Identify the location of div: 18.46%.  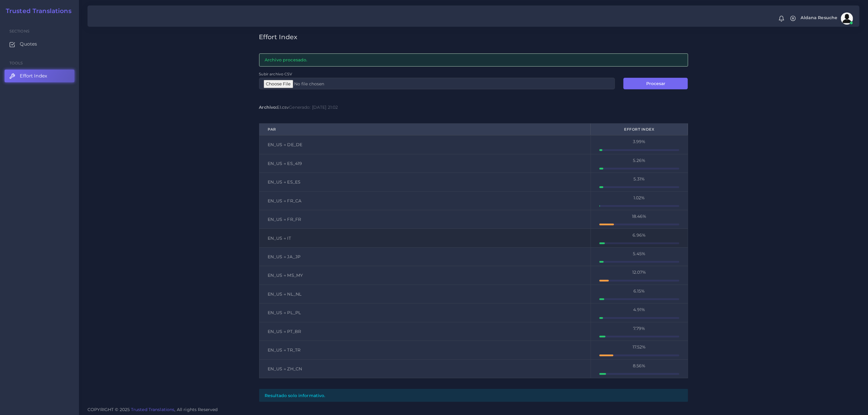
(639, 216).